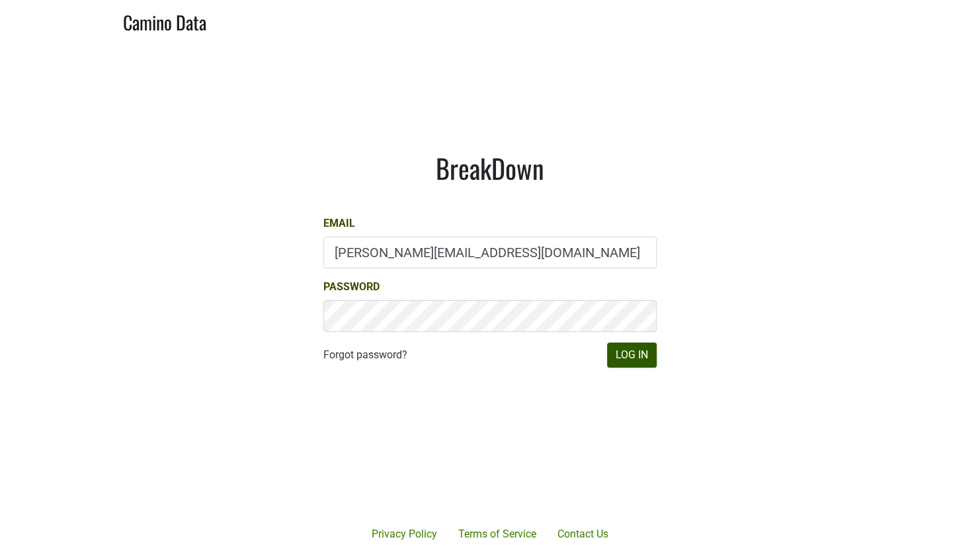 Image resolution: width=980 pixels, height=558 pixels. Describe the element at coordinates (339, 223) in the screenshot. I see `label: Email` at that location.